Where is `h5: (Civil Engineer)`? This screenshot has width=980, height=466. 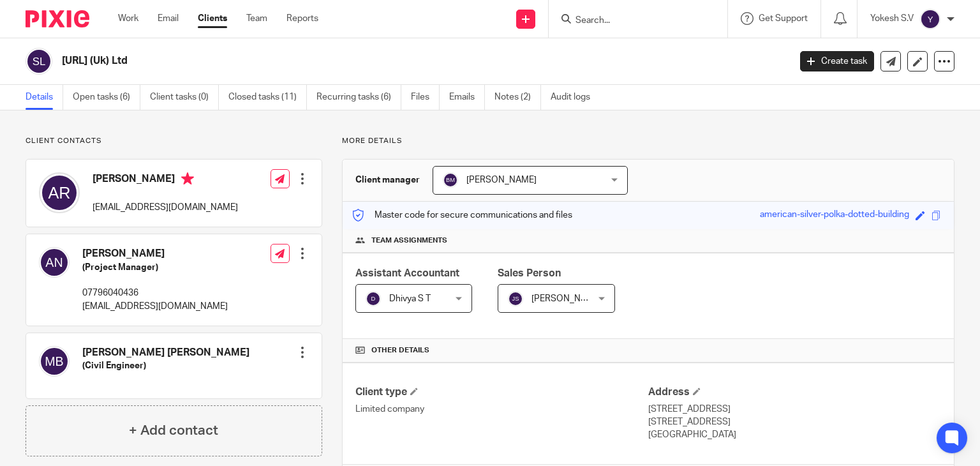 h5: (Civil Engineer) is located at coordinates (166, 366).